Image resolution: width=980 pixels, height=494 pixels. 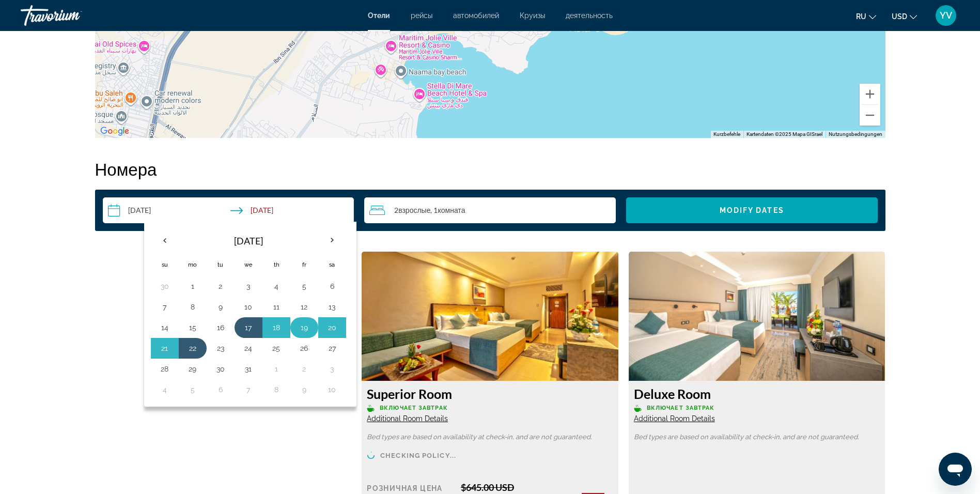 I want to click on img: ec9f37de-fa98-4756-9306-fc02d9aecb13.jpeg, so click(x=757, y=317).